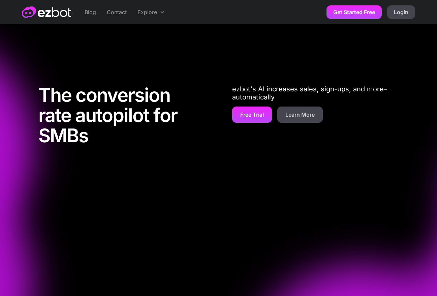 This screenshot has height=296, width=437. What do you see at coordinates (300, 115) in the screenshot?
I see `a: Learn More` at bounding box center [300, 115].